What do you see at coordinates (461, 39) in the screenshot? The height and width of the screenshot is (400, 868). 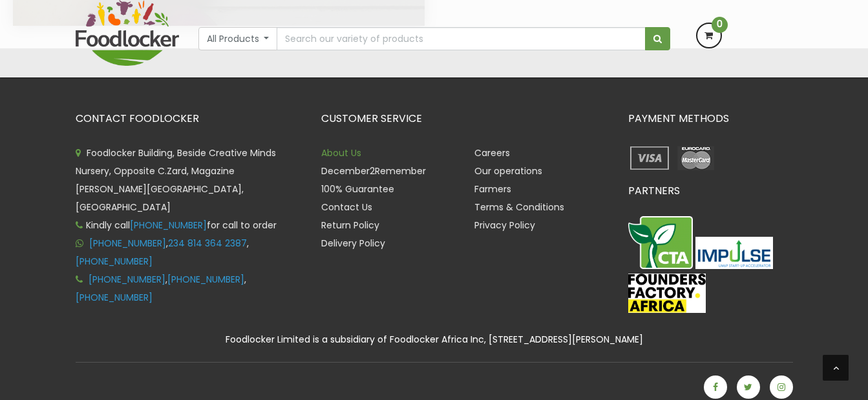 I see `input: Search our variety of products` at bounding box center [461, 39].